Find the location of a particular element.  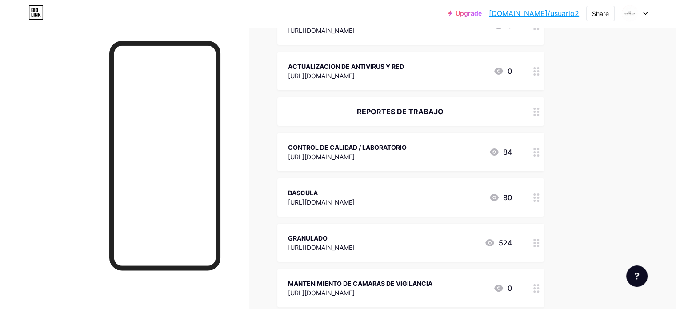

div: MANTENIMIENTO DE CAMARAS DE VIGILANCIA is located at coordinates (360, 283).